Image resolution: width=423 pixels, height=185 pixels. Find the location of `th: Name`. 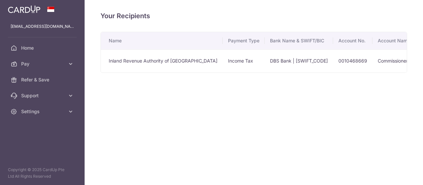

th: Name is located at coordinates (162, 41).